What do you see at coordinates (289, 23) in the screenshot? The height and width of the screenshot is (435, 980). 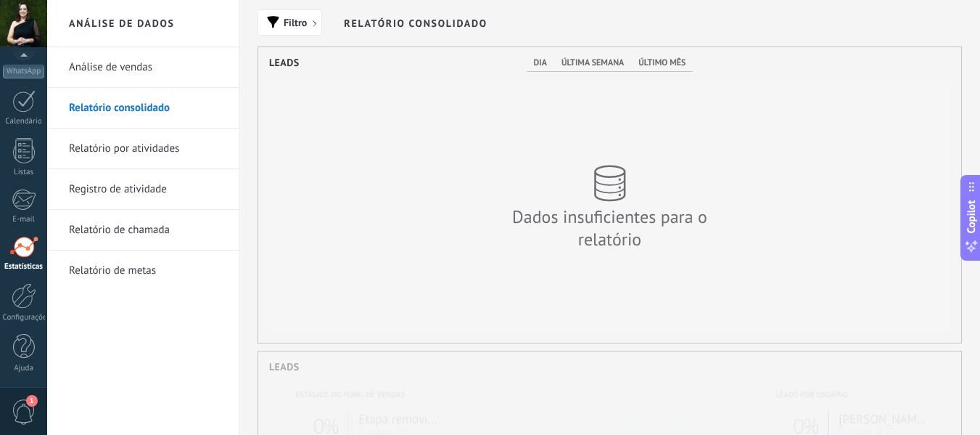 I see `button: Filtro` at bounding box center [289, 23].